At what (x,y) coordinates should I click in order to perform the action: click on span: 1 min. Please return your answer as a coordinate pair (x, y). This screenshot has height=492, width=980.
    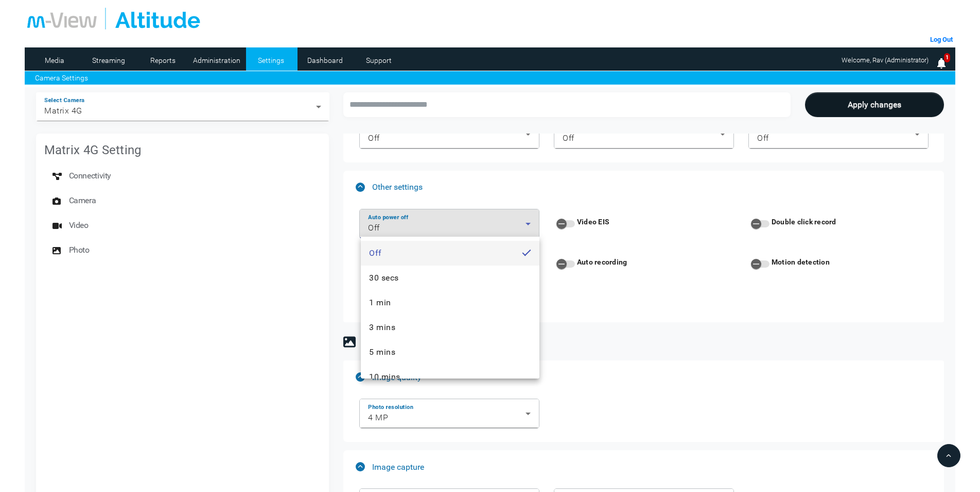
    Looking at the image, I should click on (380, 302).